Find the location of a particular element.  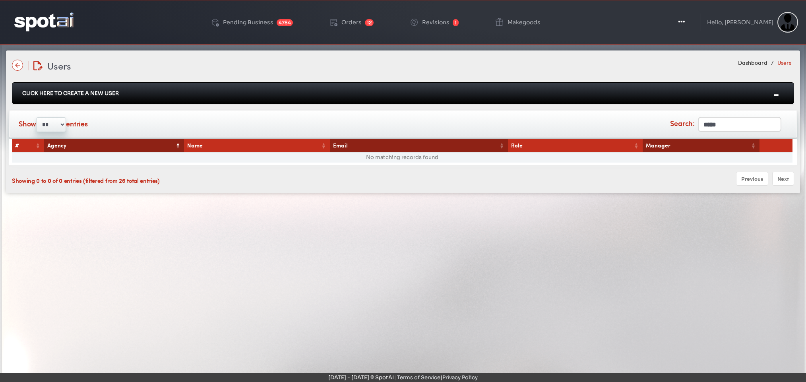

select: Showentries is located at coordinates (51, 124).